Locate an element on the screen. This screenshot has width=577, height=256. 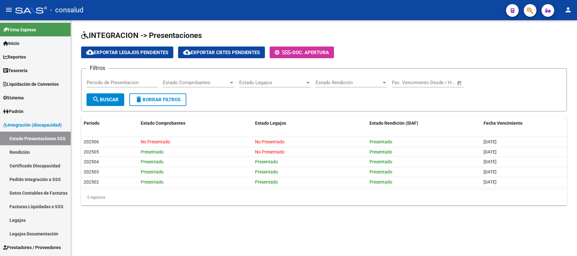
span: Exportar Legajos Pendientes is located at coordinates (127, 53).